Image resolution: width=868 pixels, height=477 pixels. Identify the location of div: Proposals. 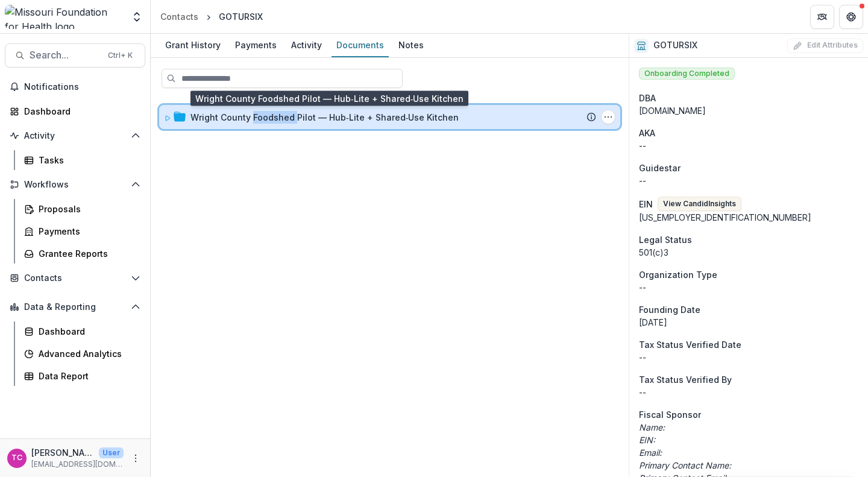
(87, 209).